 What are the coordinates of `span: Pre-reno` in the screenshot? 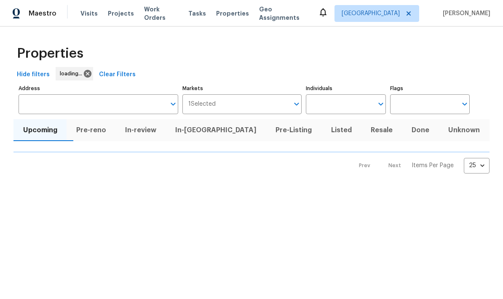 It's located at (91, 130).